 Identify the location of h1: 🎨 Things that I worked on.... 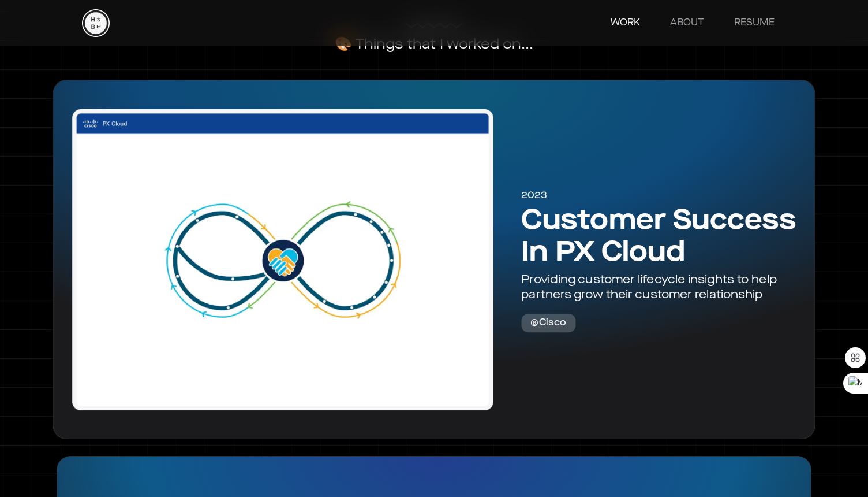
(434, 45).